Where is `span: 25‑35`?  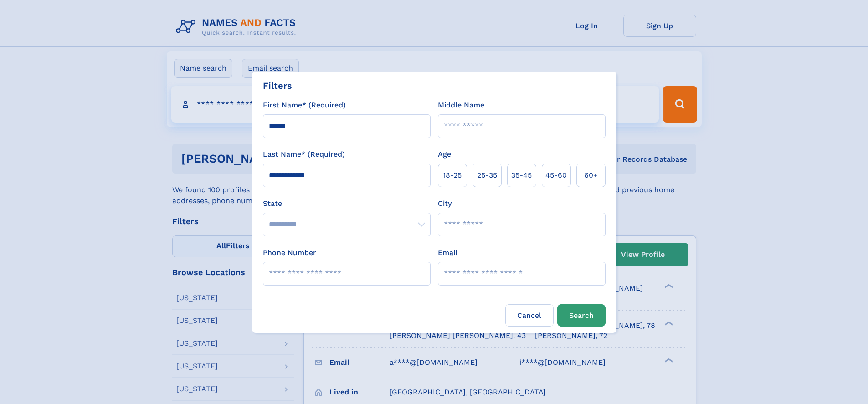
span: 25‑35 is located at coordinates (487, 175).